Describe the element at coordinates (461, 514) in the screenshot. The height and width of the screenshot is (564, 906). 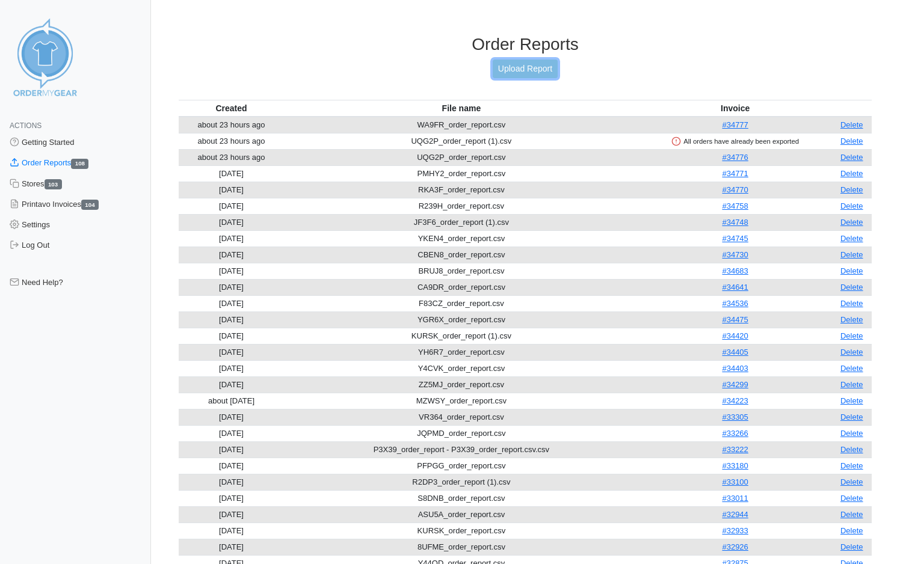
I see `td: ASU5A_order_report.csv` at that location.